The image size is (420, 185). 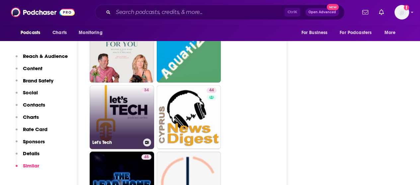 What do you see at coordinates (401, 12) in the screenshot?
I see `span: Logged in as sally.brown` at bounding box center [401, 12].